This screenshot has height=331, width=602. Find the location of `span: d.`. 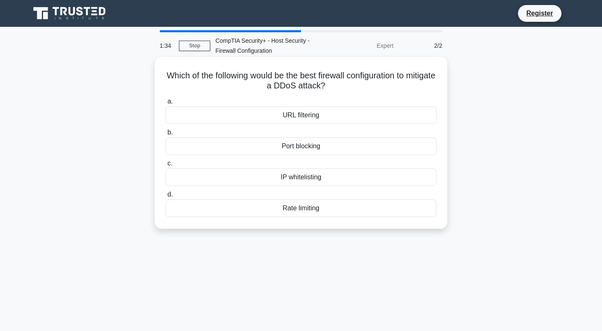

span: d. is located at coordinates (170, 194).